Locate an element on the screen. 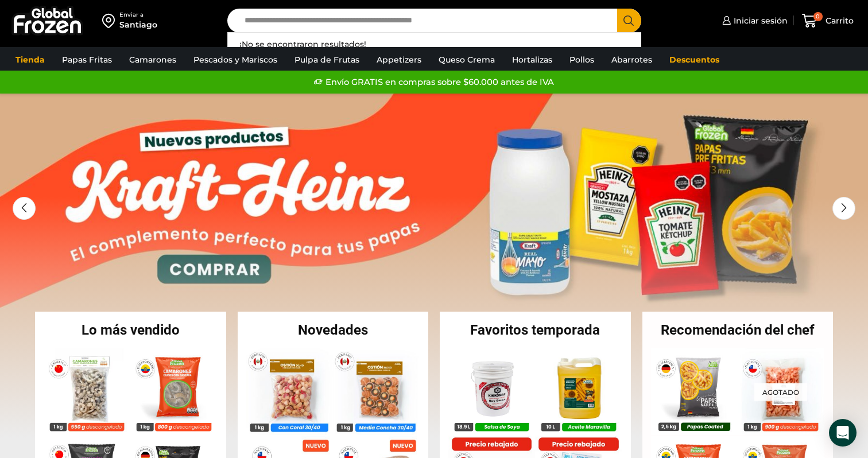 This screenshot has width=868, height=458. span: Iniciar sesión is located at coordinates (759, 21).